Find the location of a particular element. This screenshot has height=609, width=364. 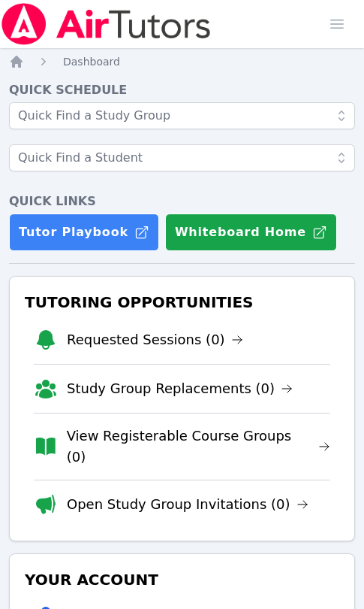

h3: Tutoring Opportunities is located at coordinates (182, 302).